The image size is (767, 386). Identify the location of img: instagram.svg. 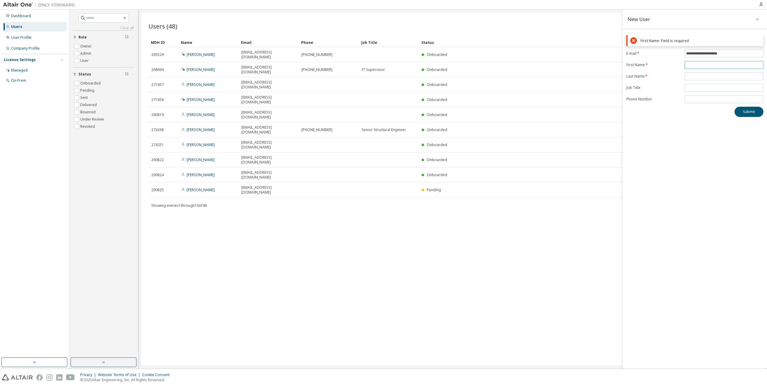
(49, 377).